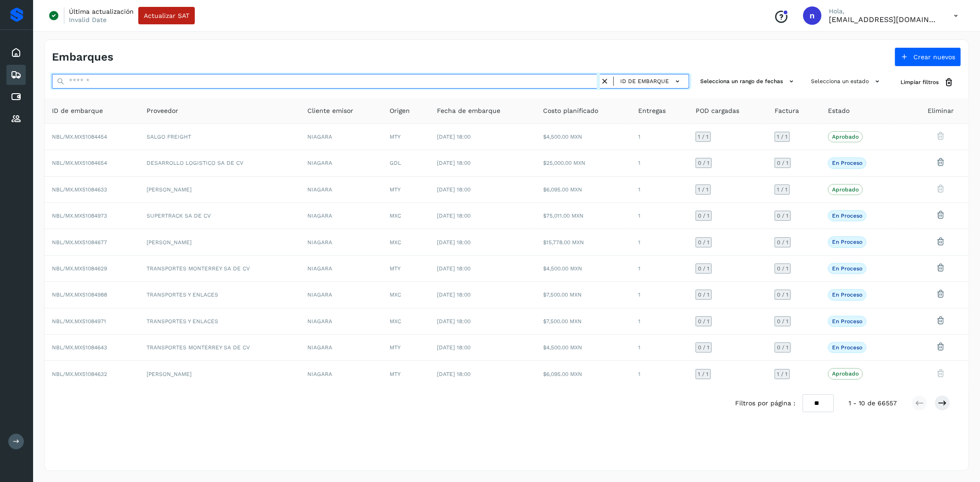 The height and width of the screenshot is (482, 980). I want to click on p: Hola,, so click(884, 11).